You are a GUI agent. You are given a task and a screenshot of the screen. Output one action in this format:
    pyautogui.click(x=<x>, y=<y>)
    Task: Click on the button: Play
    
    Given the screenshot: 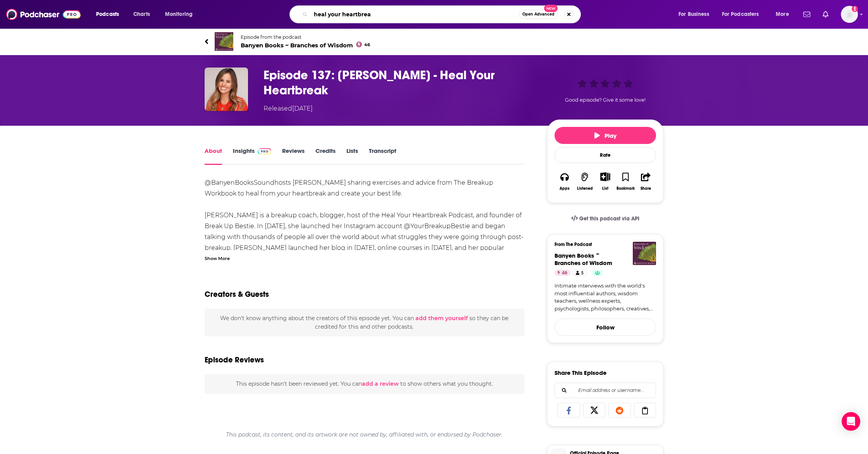 What is the action you would take?
    pyautogui.click(x=606, y=136)
    